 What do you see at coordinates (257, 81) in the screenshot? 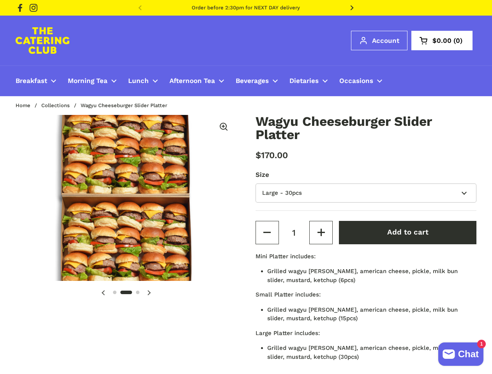
I see `a: Beverages` at bounding box center [257, 81].